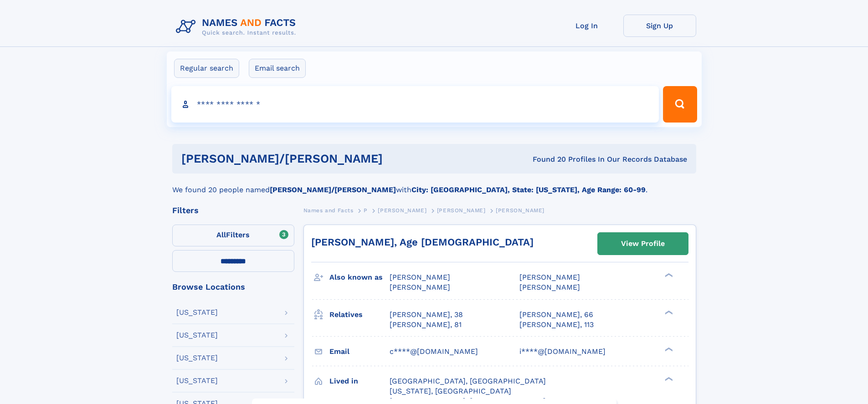  Describe the element at coordinates (643, 244) in the screenshot. I see `div: View Profile` at that location.